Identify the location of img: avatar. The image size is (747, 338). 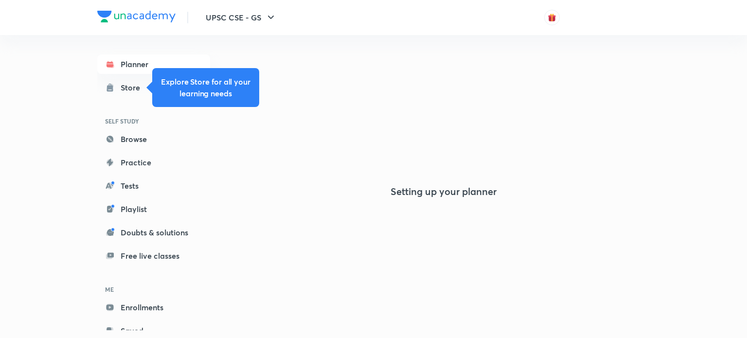
(552, 18).